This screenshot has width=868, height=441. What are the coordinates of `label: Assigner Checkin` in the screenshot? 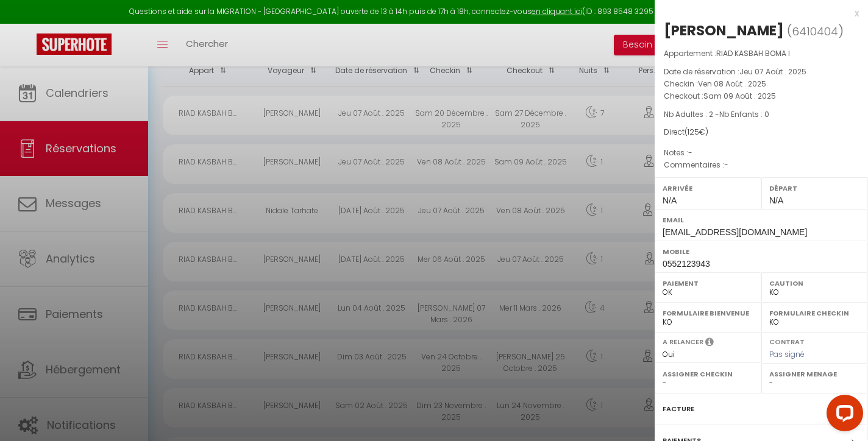 It's located at (707, 374).